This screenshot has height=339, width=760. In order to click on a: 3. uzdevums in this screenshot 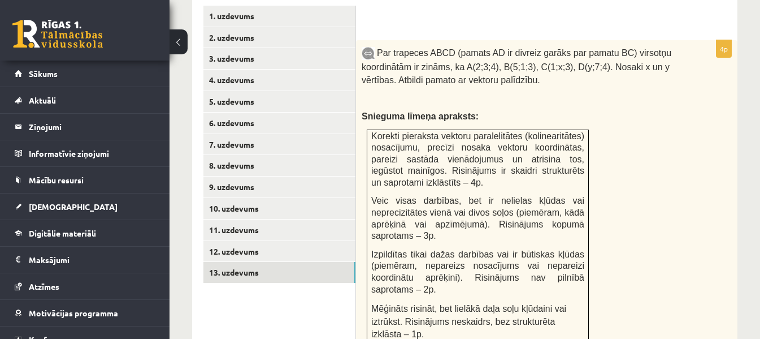, I will do `click(279, 58)`.